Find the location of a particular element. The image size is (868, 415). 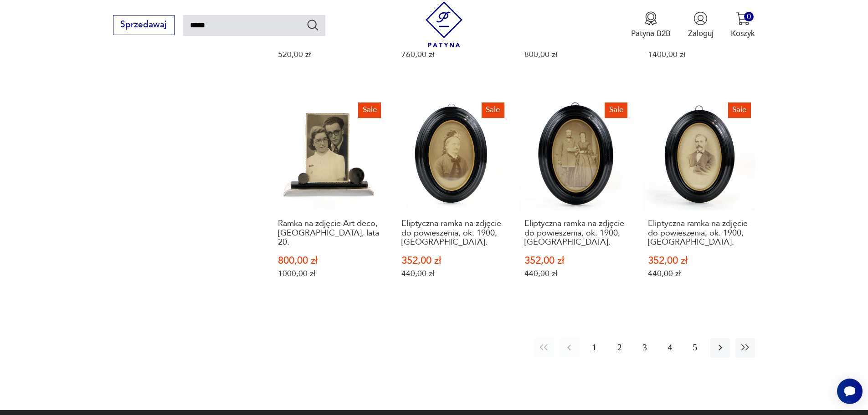

div: 0 is located at coordinates (749, 17).